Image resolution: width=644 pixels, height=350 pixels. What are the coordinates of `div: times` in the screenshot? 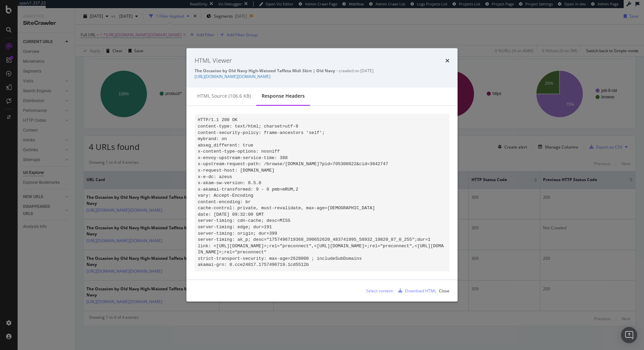 It's located at (447, 61).